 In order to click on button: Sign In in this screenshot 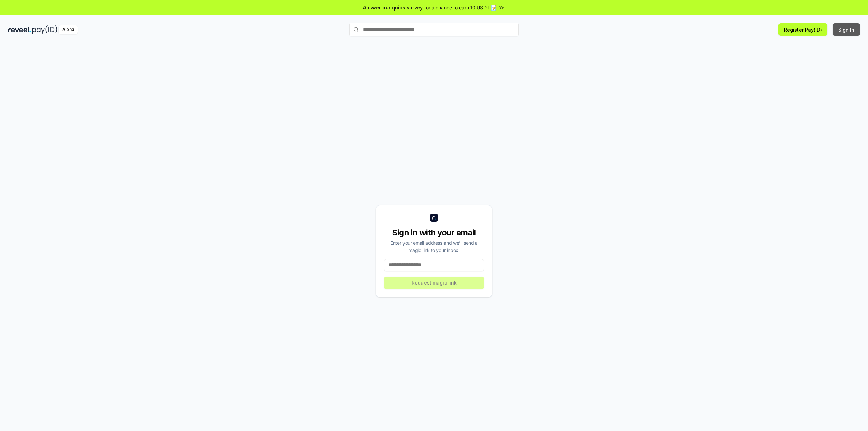, I will do `click(846, 29)`.